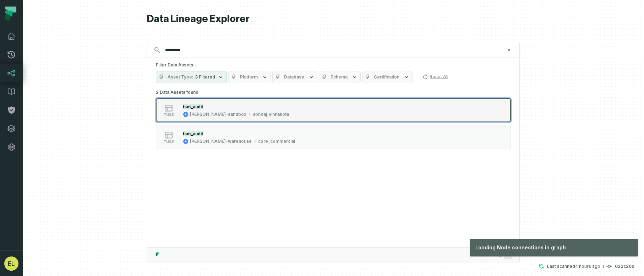  What do you see at coordinates (249, 77) in the screenshot?
I see `span: Platform` at bounding box center [249, 77].